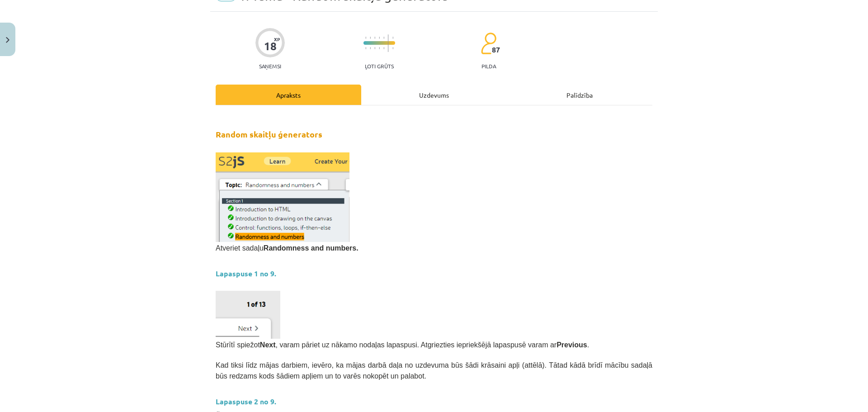 Image resolution: width=868 pixels, height=412 pixels. Describe the element at coordinates (580, 95) in the screenshot. I see `div: Palīdzība` at that location.